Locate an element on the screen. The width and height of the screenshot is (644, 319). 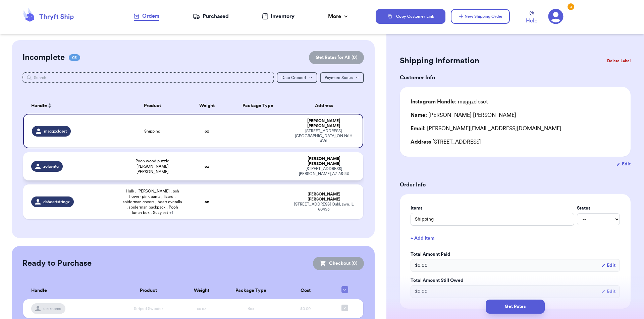
div: 3 is located at coordinates (571, 7).